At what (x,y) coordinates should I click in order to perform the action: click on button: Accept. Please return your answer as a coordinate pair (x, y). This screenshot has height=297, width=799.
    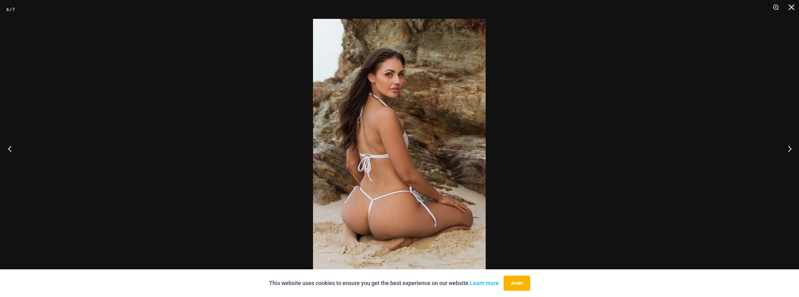
    Looking at the image, I should click on (517, 283).